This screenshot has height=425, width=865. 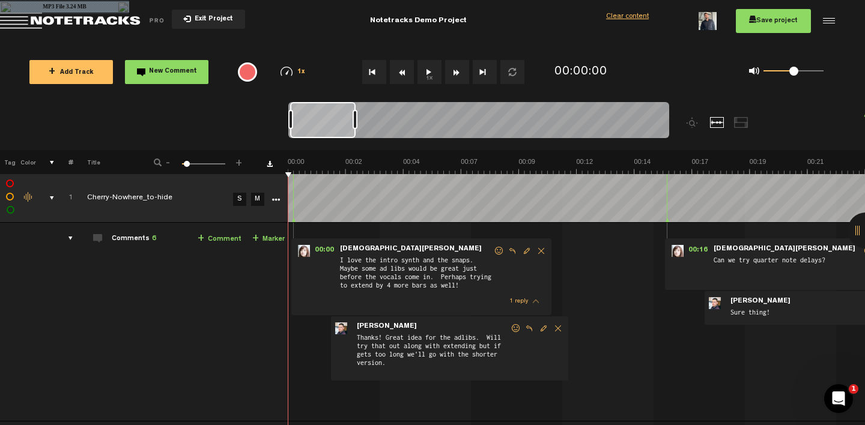 I want to click on div: comments, so click(x=65, y=238).